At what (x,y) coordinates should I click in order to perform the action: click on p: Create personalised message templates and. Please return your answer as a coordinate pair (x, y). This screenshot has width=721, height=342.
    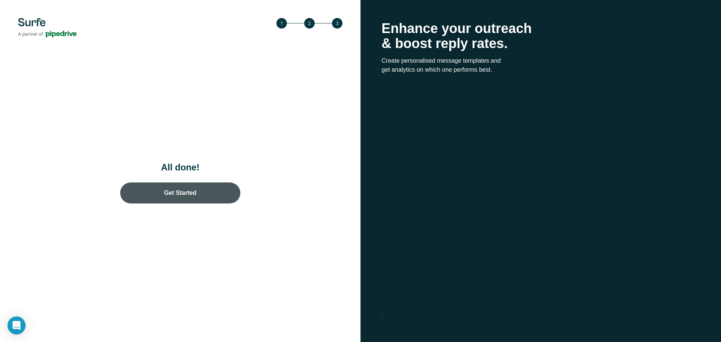
    Looking at the image, I should click on (541, 61).